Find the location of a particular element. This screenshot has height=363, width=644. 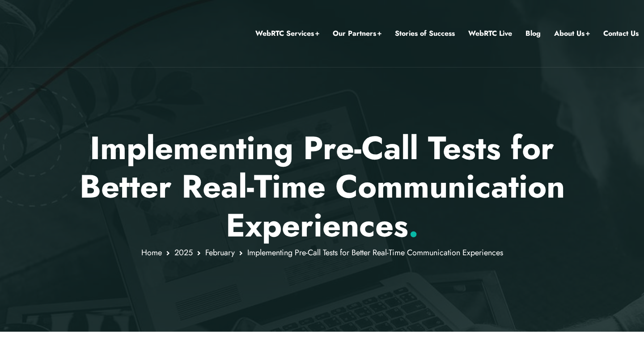

a: February is located at coordinates (220, 253).